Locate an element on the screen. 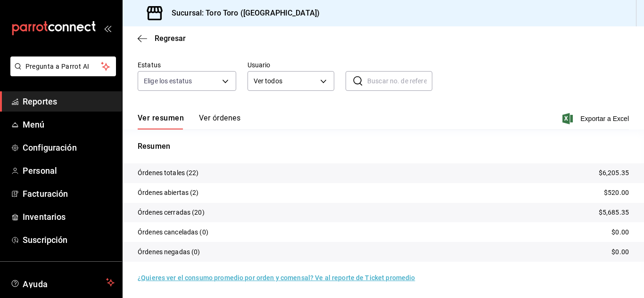  button: Ver resumen is located at coordinates (161, 121).